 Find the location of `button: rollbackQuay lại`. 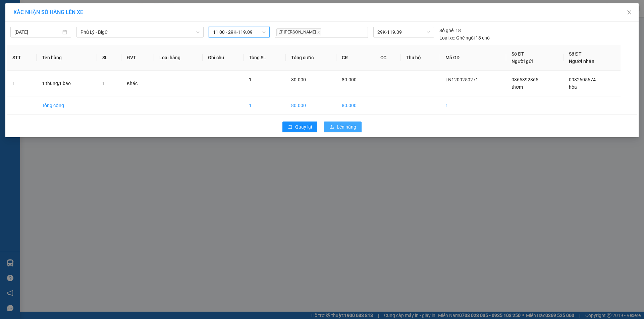

button: rollbackQuay lại is located at coordinates (300, 127).